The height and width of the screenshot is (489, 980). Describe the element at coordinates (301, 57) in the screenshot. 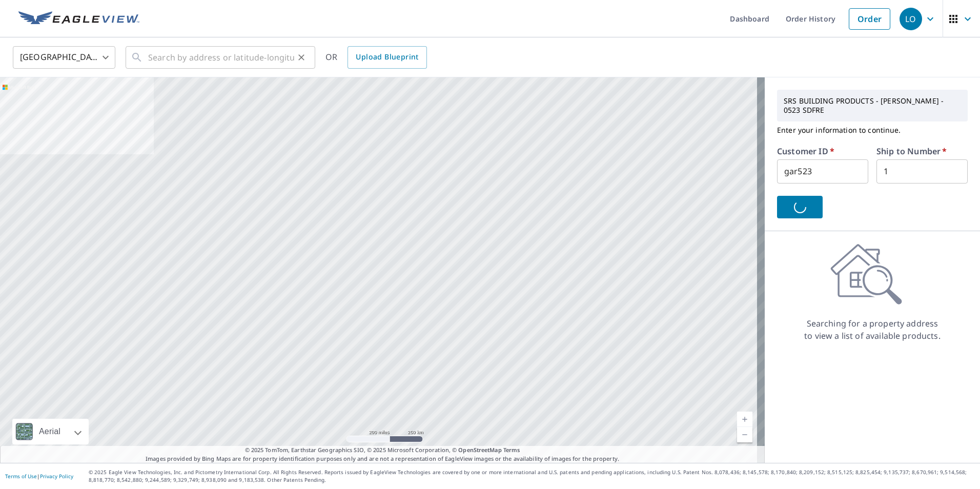

I see `button: Clear` at that location.